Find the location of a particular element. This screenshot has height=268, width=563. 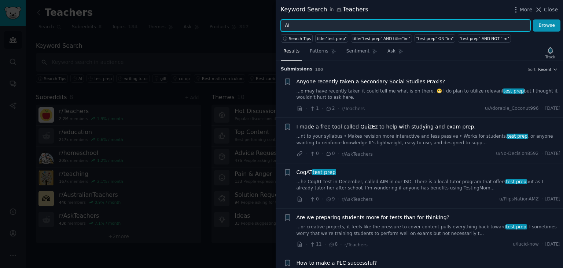

span: u/FlipsNationAMZ is located at coordinates (519, 199).